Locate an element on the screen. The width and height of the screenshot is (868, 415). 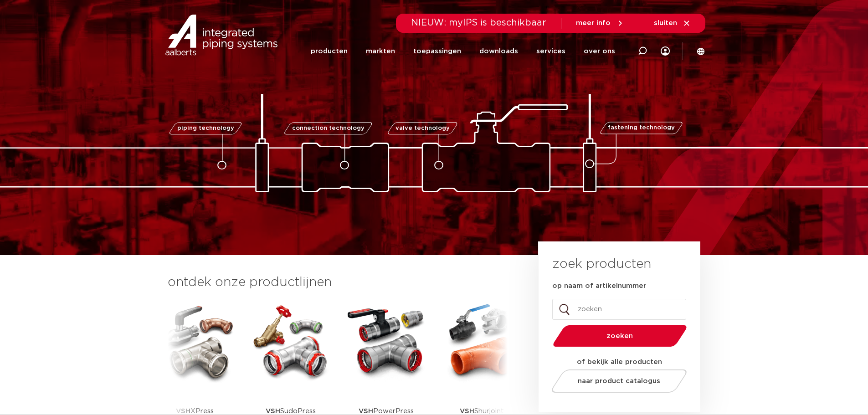
a: naar product catalogus is located at coordinates (619, 381).